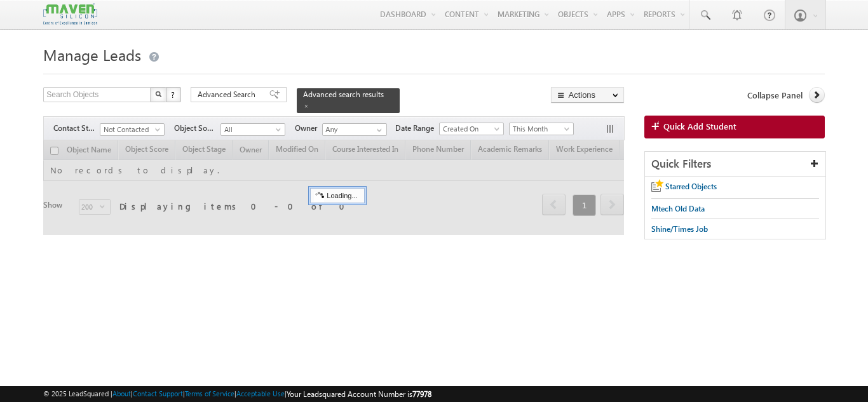  What do you see at coordinates (359, 394) in the screenshot?
I see `span: Your Leadsquared Account Number is` at bounding box center [359, 394].